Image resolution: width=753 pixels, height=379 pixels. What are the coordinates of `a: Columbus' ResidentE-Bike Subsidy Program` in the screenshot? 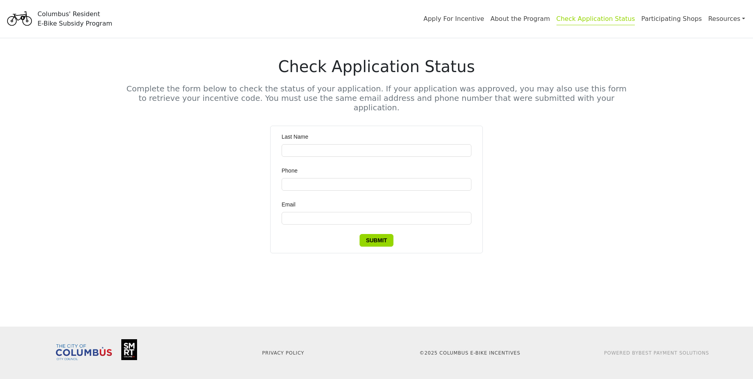 It's located at (58, 19).